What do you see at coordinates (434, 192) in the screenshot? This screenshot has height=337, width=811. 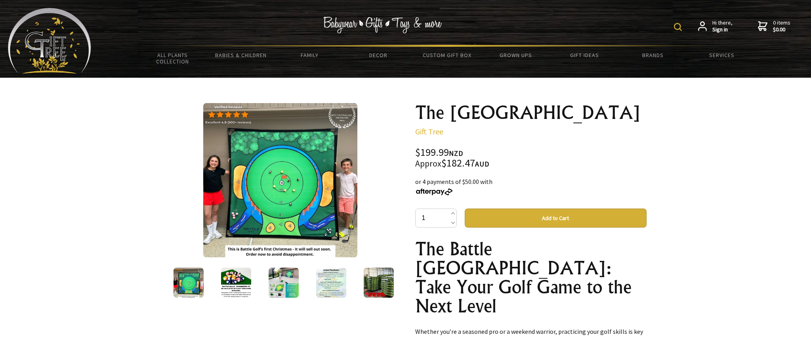 I see `img: Afterpay` at bounding box center [434, 192].